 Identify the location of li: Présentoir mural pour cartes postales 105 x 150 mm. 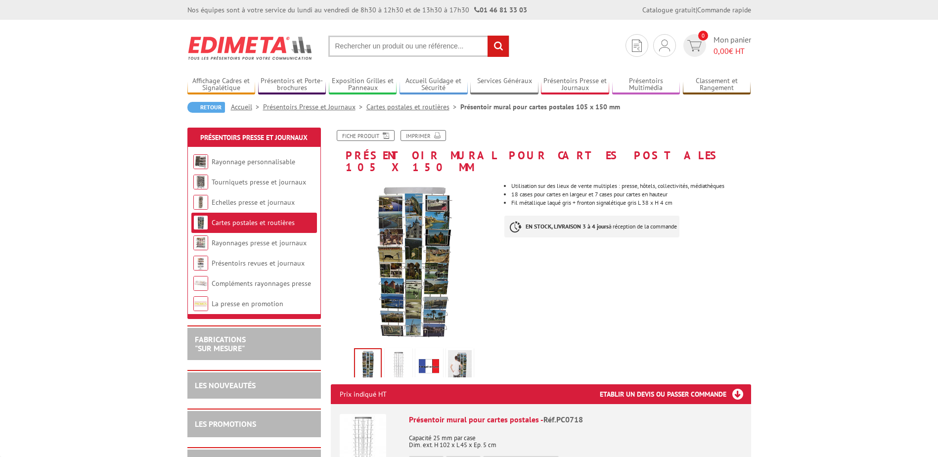
(540, 107).